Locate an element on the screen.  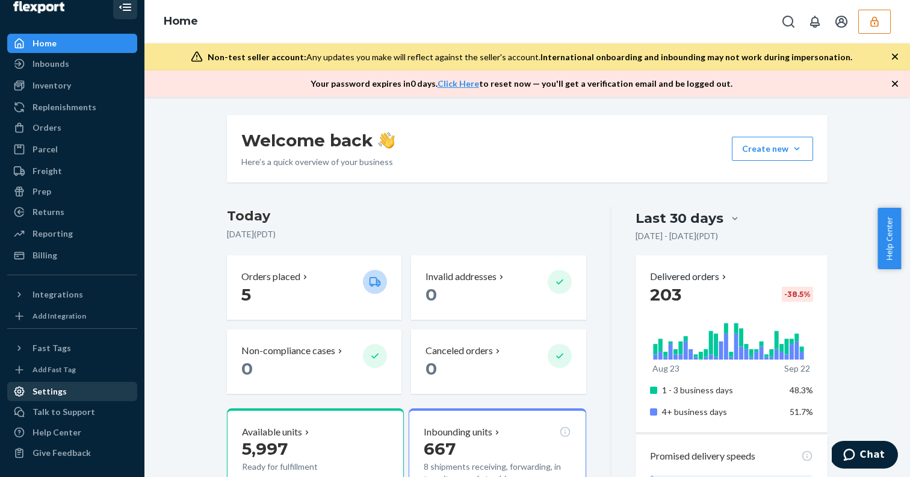
p: Delivered orders is located at coordinates (689, 276).